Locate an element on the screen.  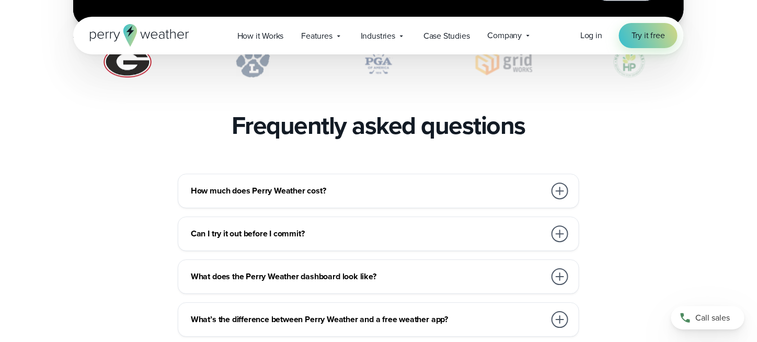
a: Log in is located at coordinates (591, 36).